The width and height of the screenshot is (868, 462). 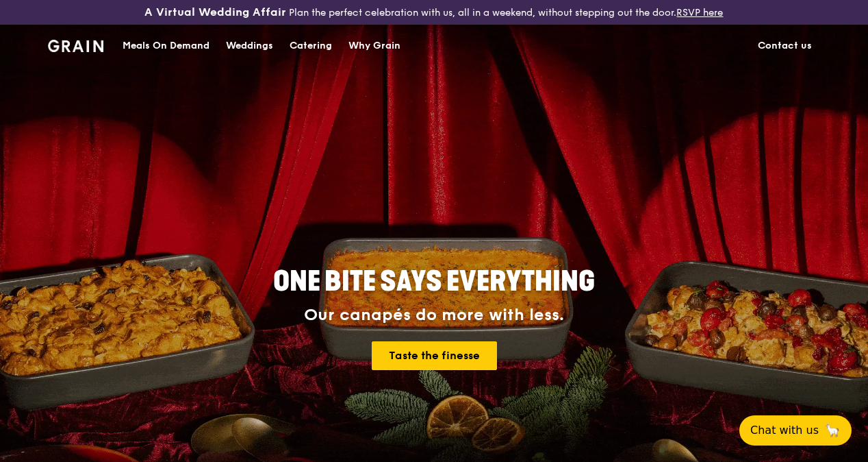 I want to click on div: Plan the perfect celebration with us, all in a weekend, without stepping out the door., so click(x=433, y=12).